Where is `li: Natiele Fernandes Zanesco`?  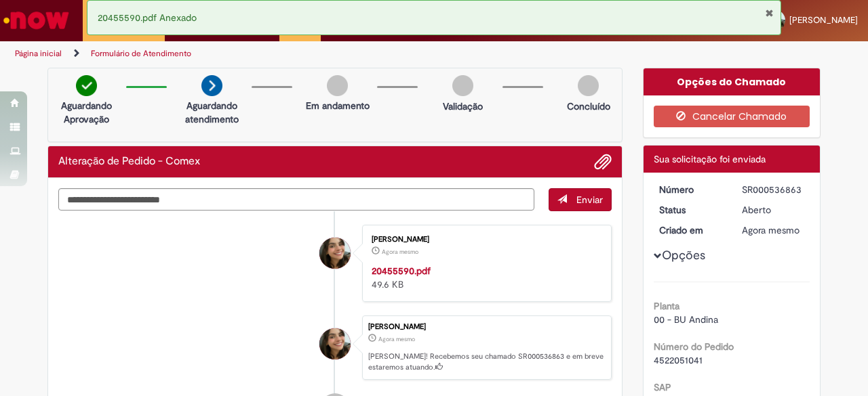 li: Natiele Fernandes Zanesco is located at coordinates (335, 348).